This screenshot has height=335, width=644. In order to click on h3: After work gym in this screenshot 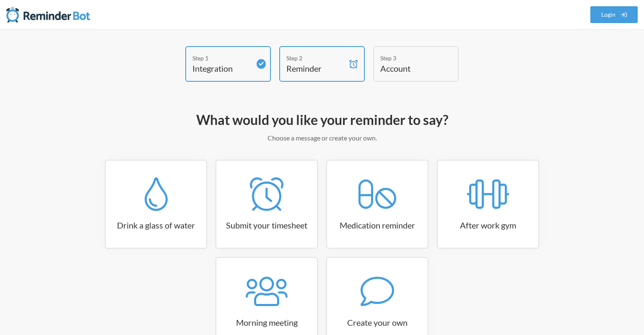, I will do `click(488, 225)`.